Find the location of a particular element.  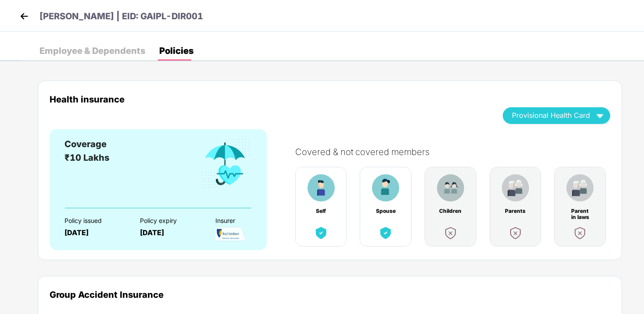

div: Spouse is located at coordinates (385, 211).